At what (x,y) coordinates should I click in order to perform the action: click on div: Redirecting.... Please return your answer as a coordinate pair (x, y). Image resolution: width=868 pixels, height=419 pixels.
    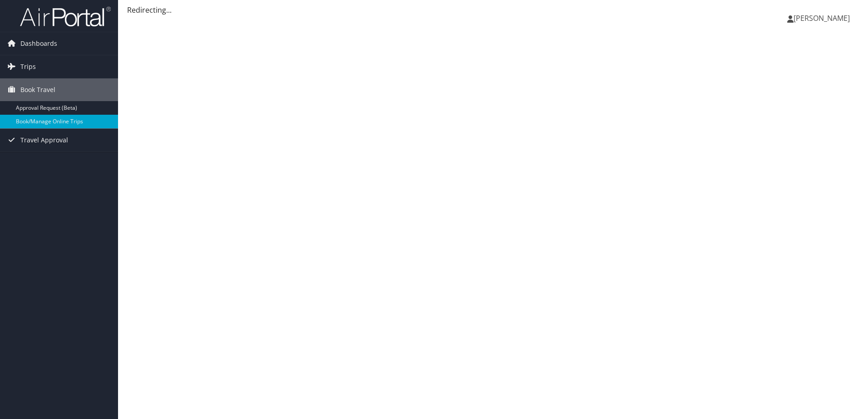
    Looking at the image, I should click on (493, 10).